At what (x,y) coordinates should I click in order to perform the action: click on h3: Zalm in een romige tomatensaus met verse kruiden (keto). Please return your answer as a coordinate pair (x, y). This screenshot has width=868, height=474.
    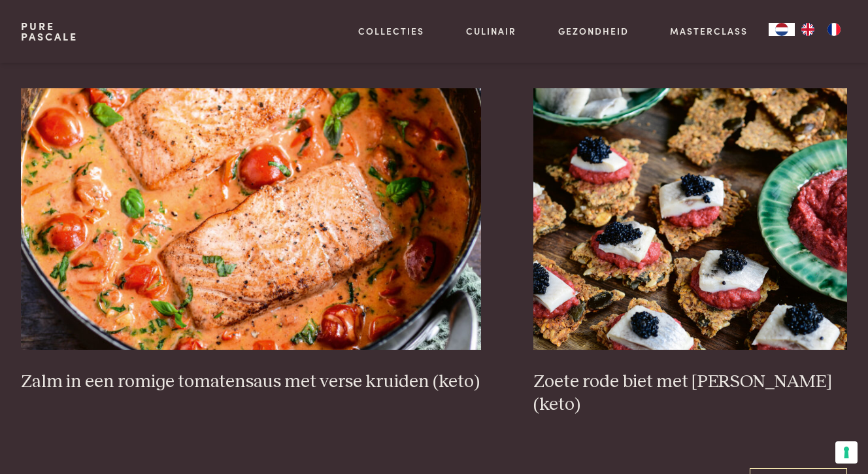
    Looking at the image, I should click on (251, 382).